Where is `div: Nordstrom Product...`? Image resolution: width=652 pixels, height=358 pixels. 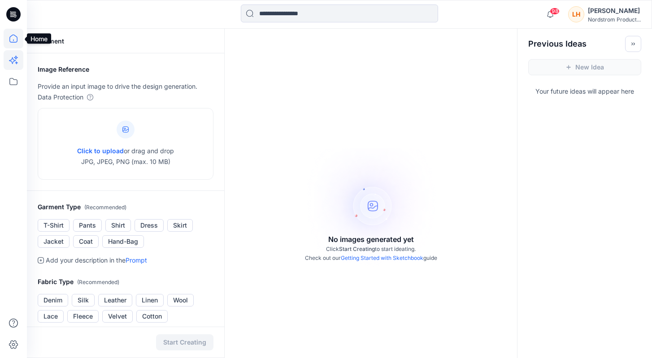
div: Nordstrom Product... is located at coordinates (614, 19).